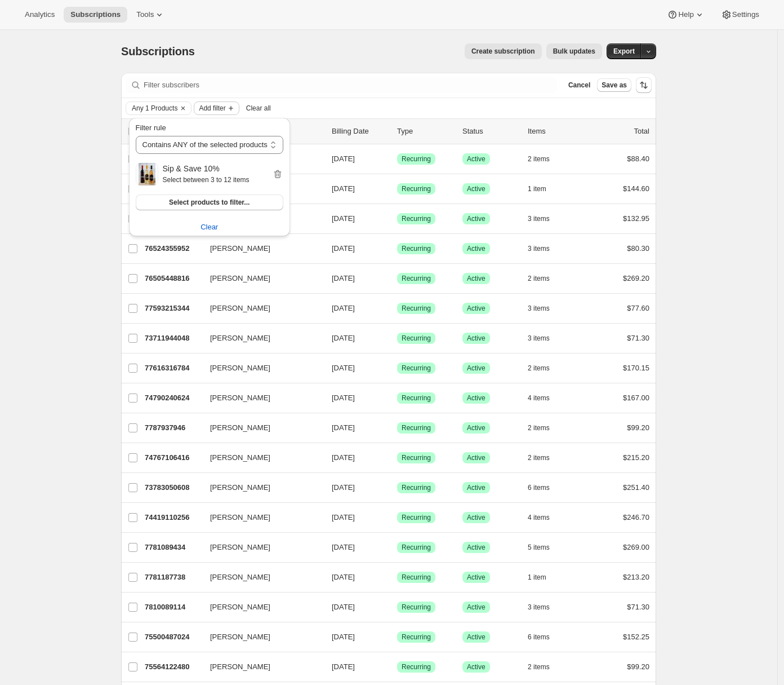  Describe the element at coordinates (636, 636) in the screenshot. I see `span: $152.25` at that location.